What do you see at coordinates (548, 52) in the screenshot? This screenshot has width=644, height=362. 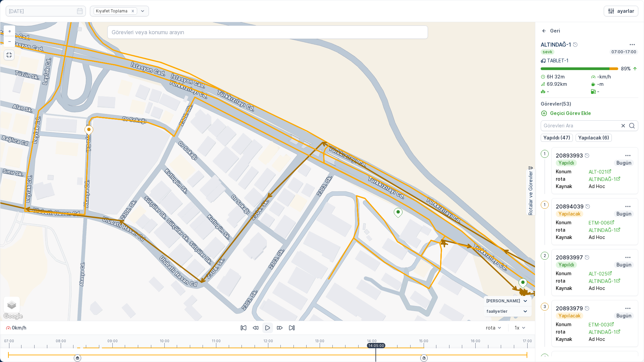 I see `p: sevk` at bounding box center [548, 52].